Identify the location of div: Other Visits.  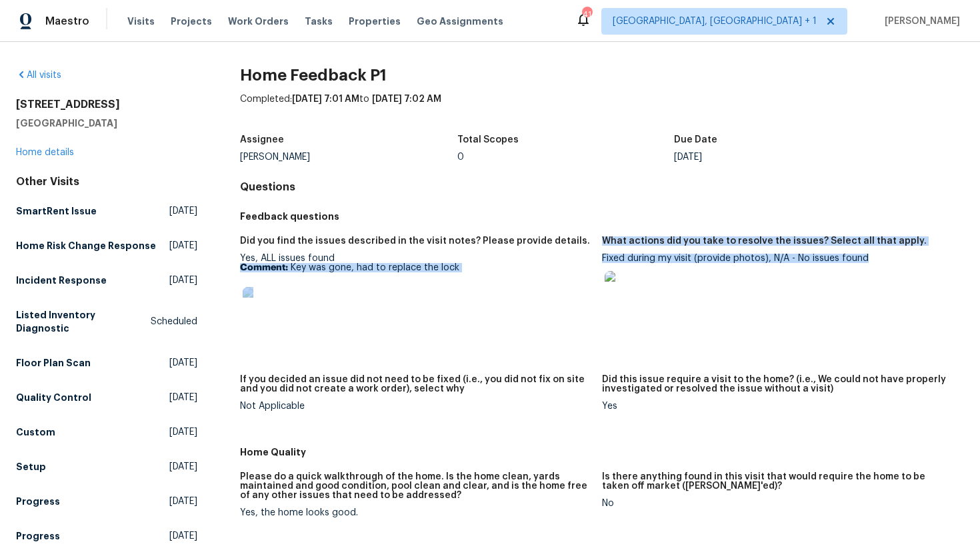
(107, 182).